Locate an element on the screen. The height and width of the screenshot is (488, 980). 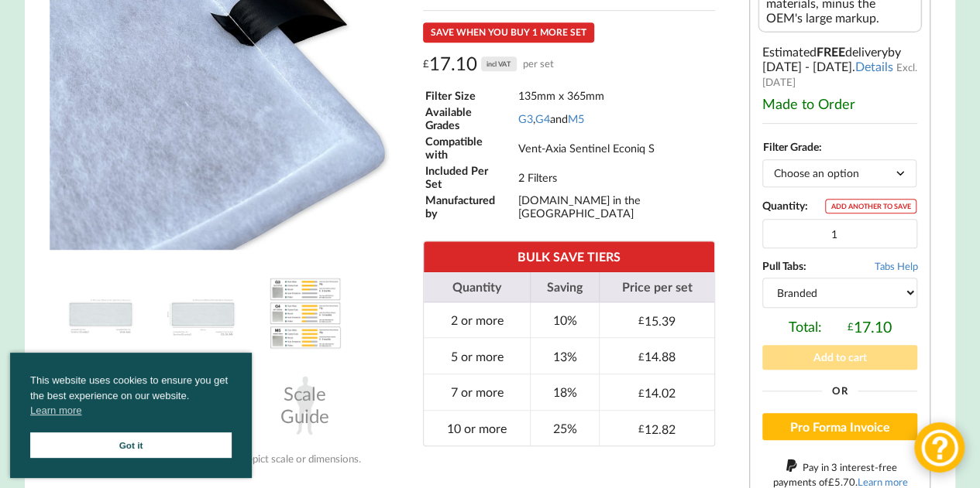
td: 13% is located at coordinates (564, 355).